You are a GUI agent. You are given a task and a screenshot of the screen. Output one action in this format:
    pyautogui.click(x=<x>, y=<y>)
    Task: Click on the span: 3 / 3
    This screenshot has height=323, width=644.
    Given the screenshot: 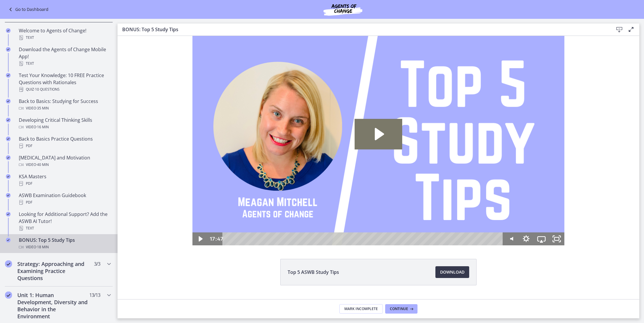 What is the action you would take?
    pyautogui.click(x=97, y=264)
    